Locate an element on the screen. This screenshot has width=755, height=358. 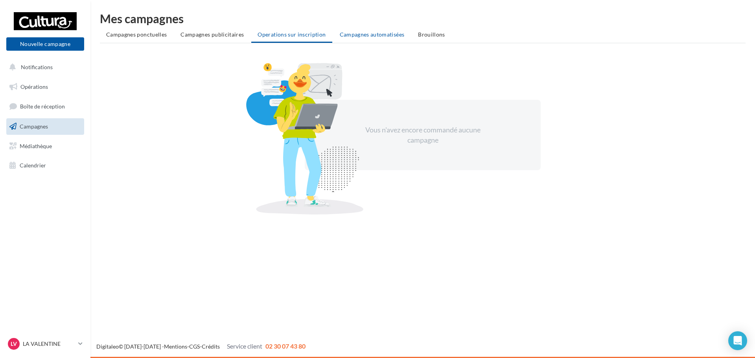
div: Vous n'avez encore commandé aucune campagne is located at coordinates (423, 135).